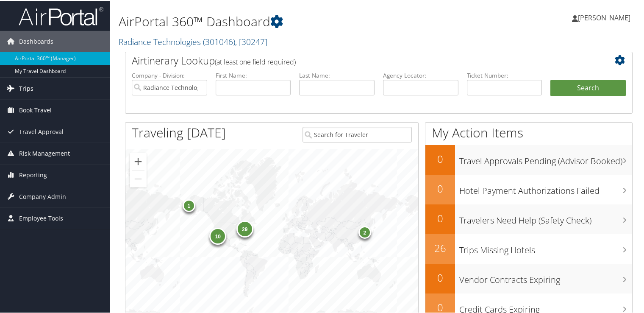 This screenshot has width=644, height=313. What do you see at coordinates (365, 232) in the screenshot?
I see `div: 2` at bounding box center [365, 232].